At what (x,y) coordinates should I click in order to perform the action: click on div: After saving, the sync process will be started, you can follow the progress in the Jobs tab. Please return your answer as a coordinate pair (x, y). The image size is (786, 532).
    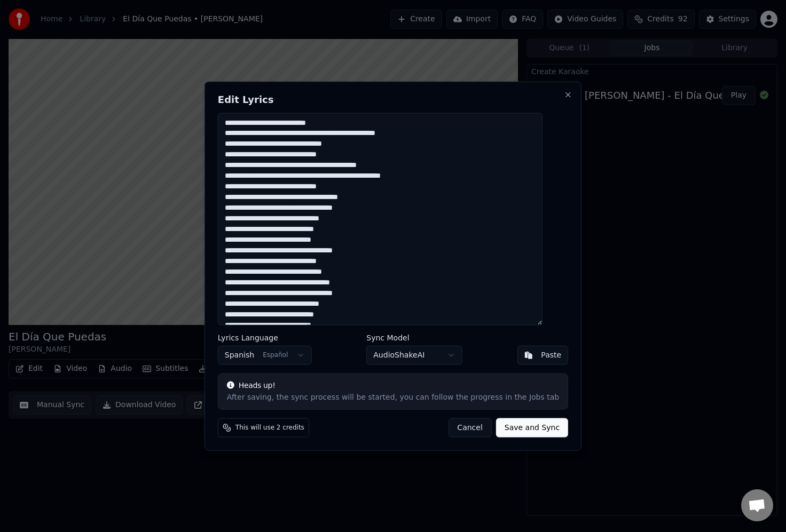
    Looking at the image, I should click on (393, 398).